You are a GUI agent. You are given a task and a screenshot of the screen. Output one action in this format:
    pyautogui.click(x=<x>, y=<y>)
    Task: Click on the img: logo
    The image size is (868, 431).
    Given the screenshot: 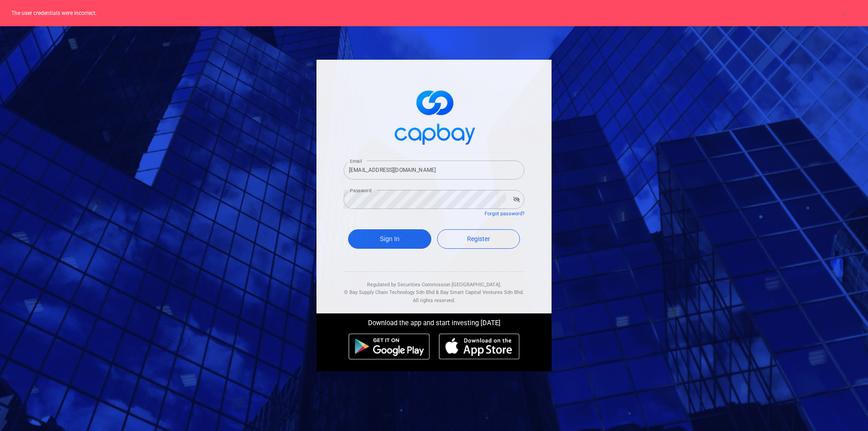 What is the action you would take?
    pyautogui.click(x=434, y=116)
    